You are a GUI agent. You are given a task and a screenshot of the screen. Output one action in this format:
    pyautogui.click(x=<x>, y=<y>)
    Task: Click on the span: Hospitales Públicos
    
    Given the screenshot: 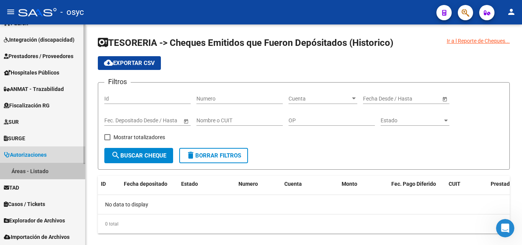 What is the action you would take?
    pyautogui.click(x=31, y=73)
    